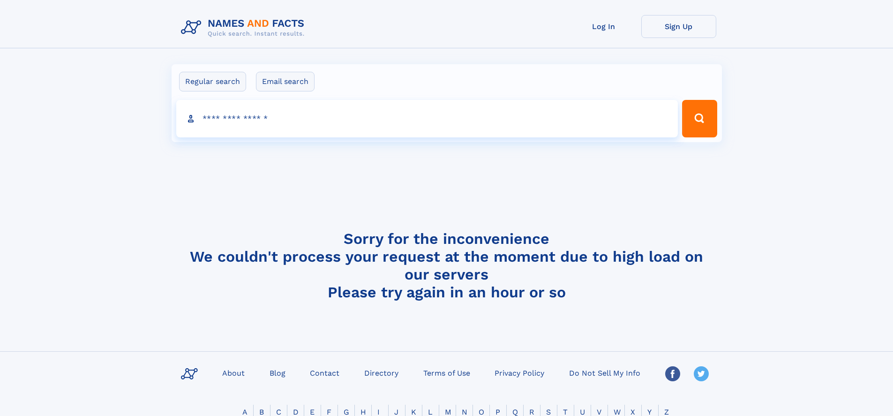  I want to click on img: Facebook, so click(673, 374).